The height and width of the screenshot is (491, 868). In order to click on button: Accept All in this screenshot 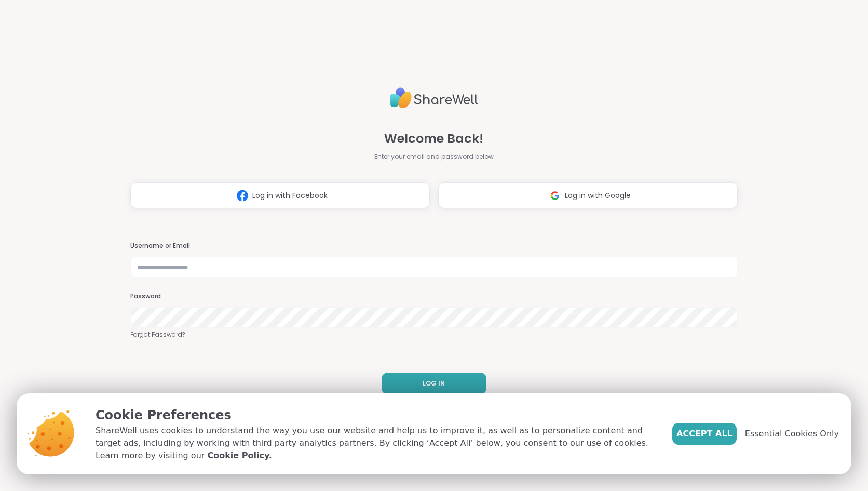, I will do `click(704, 434)`.